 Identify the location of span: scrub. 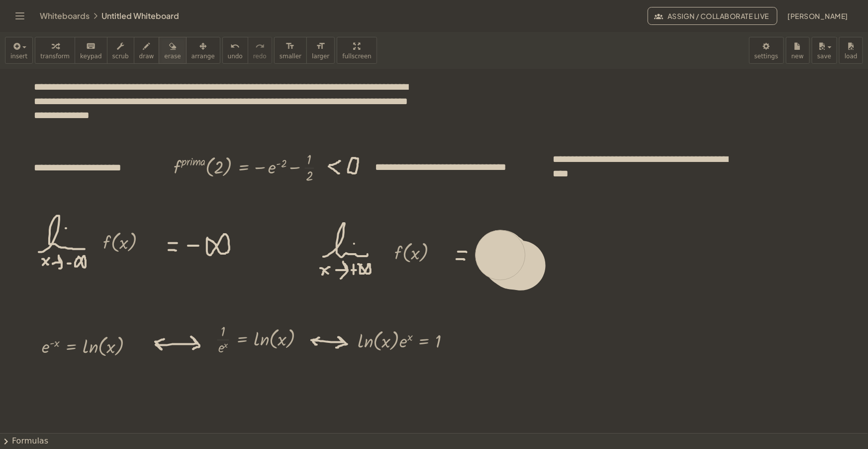
(121, 56).